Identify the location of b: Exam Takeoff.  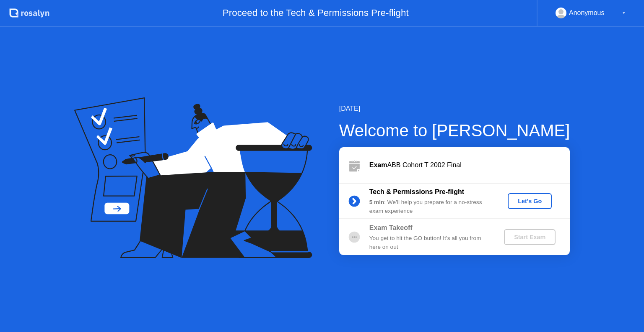
(391, 228).